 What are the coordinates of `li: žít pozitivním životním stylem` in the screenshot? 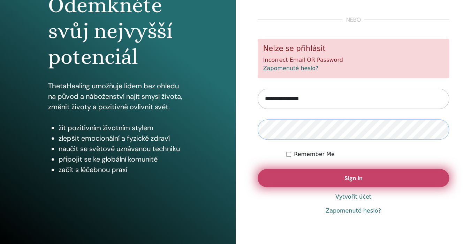 It's located at (123, 128).